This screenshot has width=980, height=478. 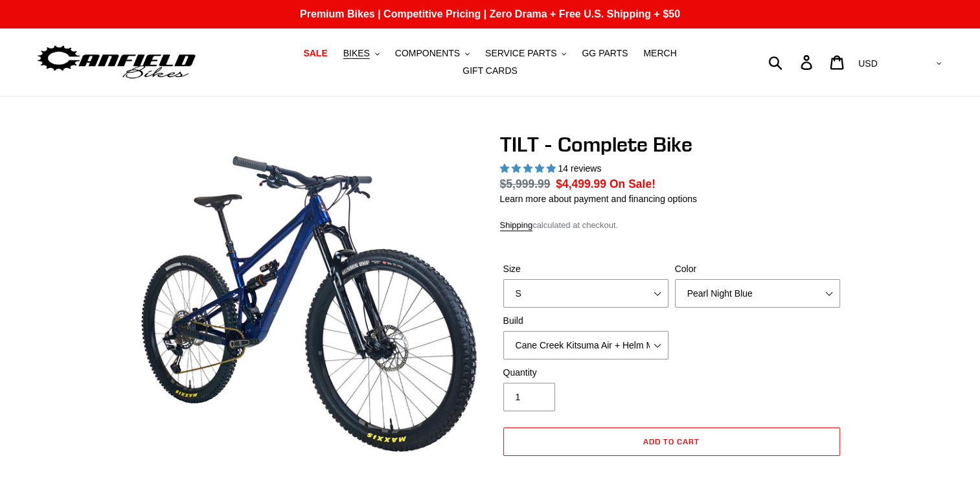 I want to click on a: GIFT CARDS, so click(x=490, y=71).